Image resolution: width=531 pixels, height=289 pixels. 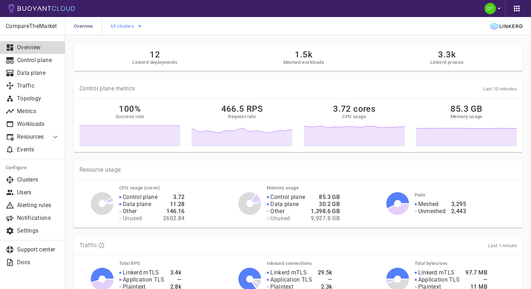 I want to click on h4: 2,443, so click(x=459, y=211).